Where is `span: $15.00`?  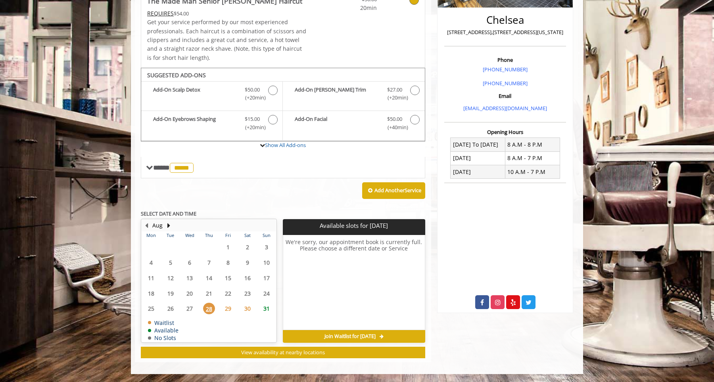
span: $15.00 is located at coordinates (252, 119).